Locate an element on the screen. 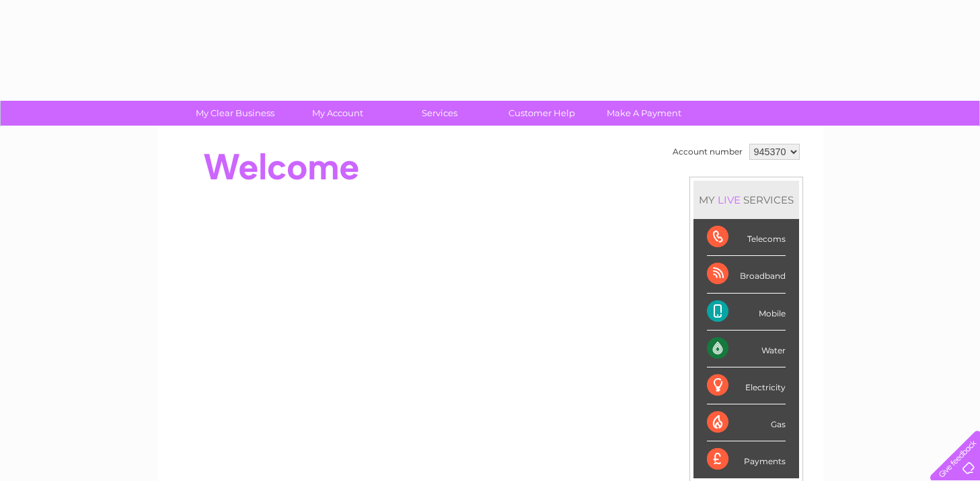 This screenshot has height=481, width=980. a: My Clear Business is located at coordinates (234, 113).